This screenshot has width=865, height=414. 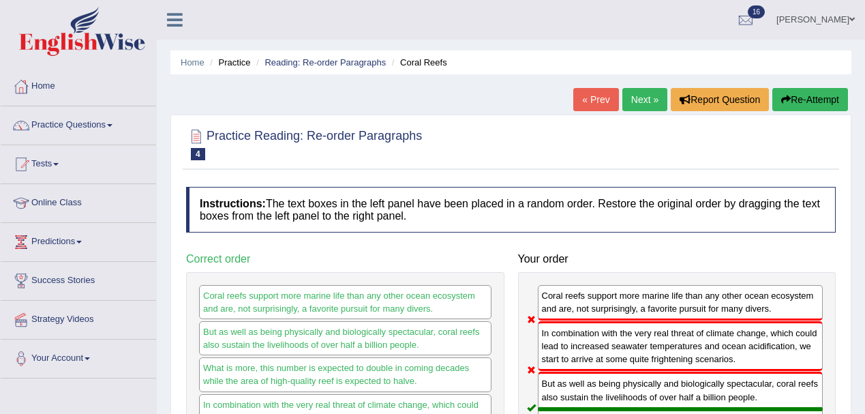 What do you see at coordinates (78, 162) in the screenshot?
I see `a: Tests` at bounding box center [78, 162].